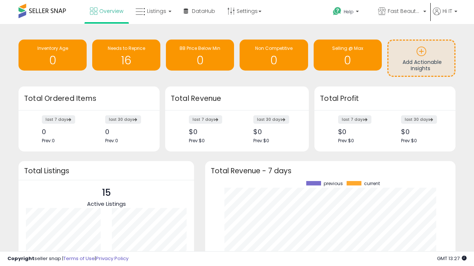 The image size is (474, 266). Describe the element at coordinates (112, 259) in the screenshot. I see `a: Privacy Policy` at that location.